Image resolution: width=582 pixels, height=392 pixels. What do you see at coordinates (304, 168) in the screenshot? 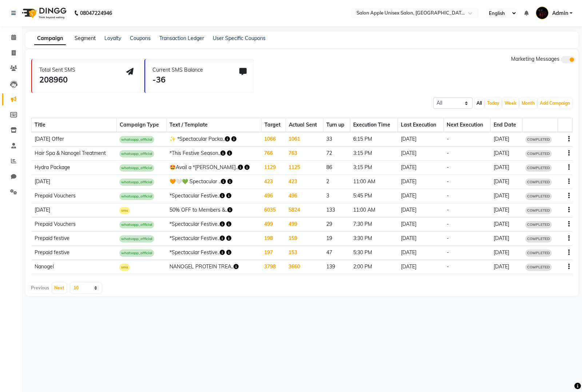
I see `td: 1125` at bounding box center [304, 168].